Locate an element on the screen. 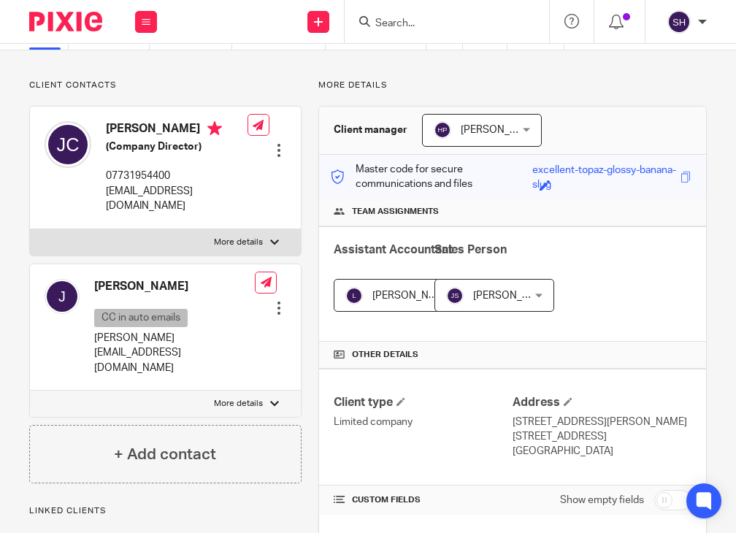 The width and height of the screenshot is (736, 533). p: Limited company is located at coordinates (423, 422).